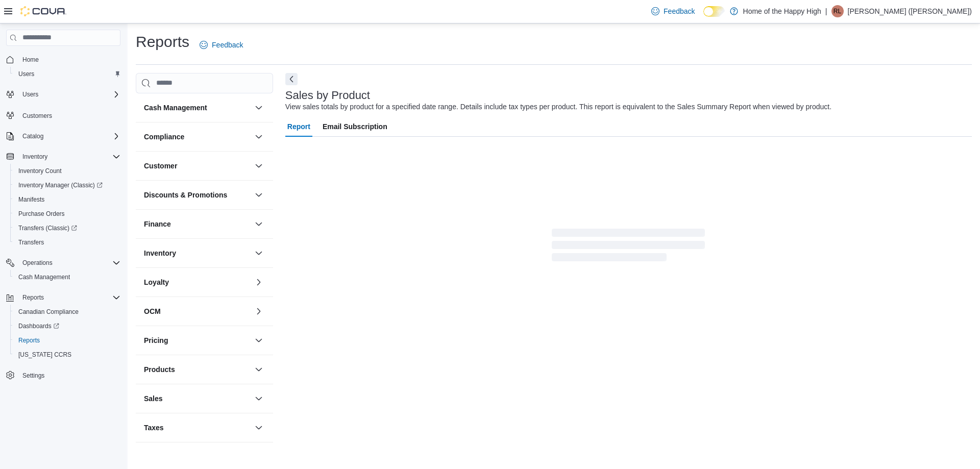  I want to click on h3: Cash Management, so click(175, 108).